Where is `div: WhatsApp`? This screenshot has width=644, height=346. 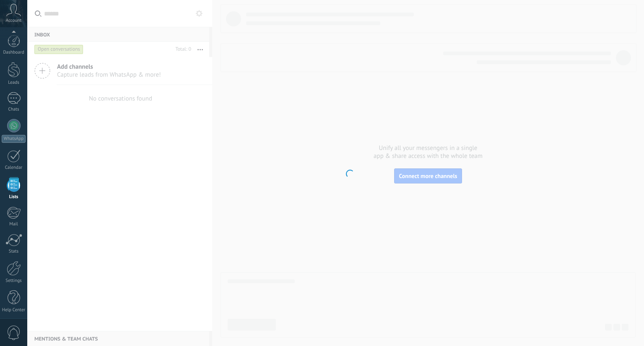
div: WhatsApp is located at coordinates (14, 139).